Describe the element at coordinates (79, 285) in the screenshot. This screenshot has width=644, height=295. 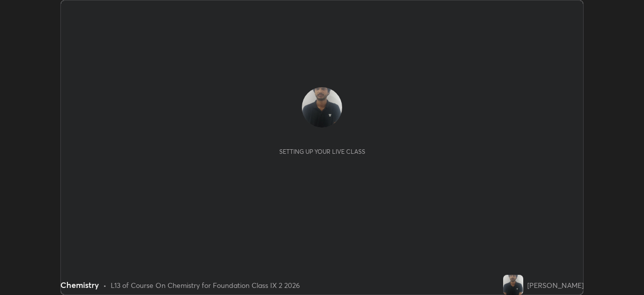
I see `div: Chemistry` at that location.